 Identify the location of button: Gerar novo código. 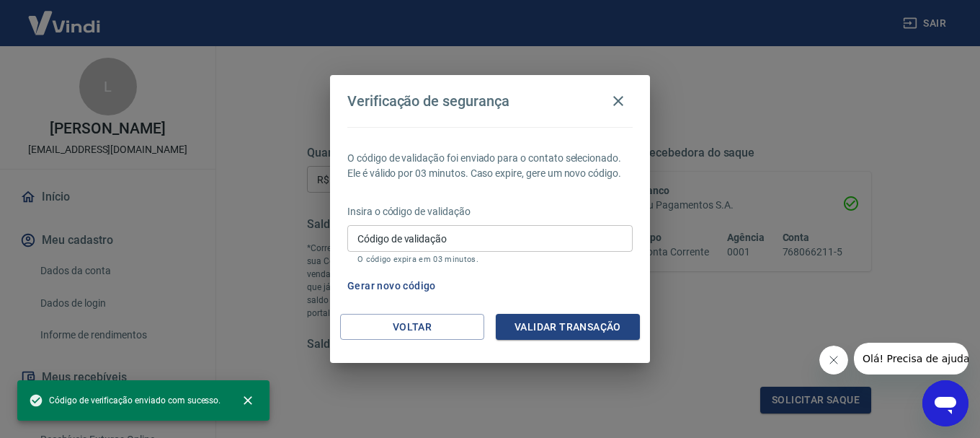
(391, 286).